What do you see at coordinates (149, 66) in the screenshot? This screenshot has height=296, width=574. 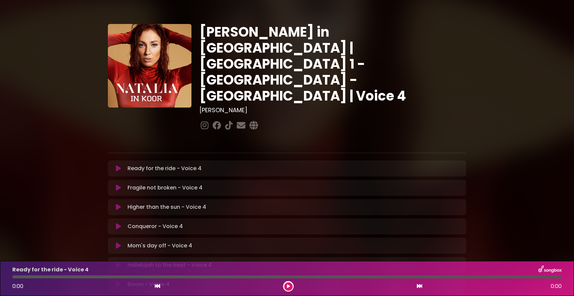 I see `img: YTVS25JmS9CLUqXqkEhs` at bounding box center [149, 66].